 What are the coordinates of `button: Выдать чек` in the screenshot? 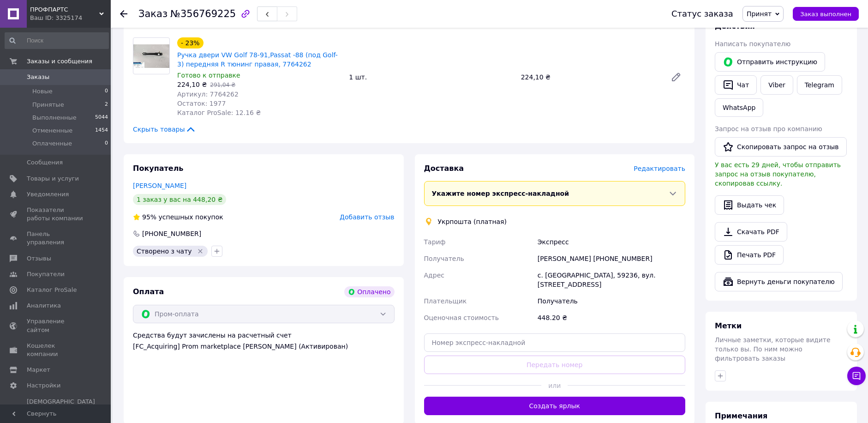 It's located at (750, 205).